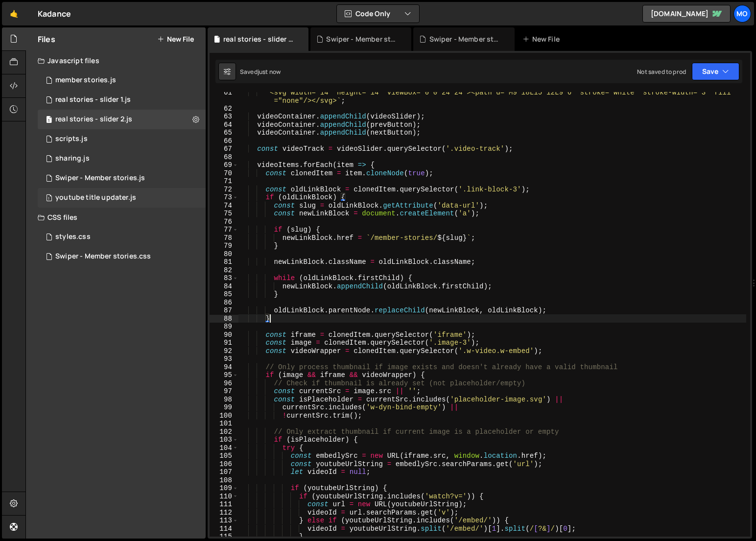 Image resolution: width=756 pixels, height=541 pixels. I want to click on div: 62, so click(224, 109).